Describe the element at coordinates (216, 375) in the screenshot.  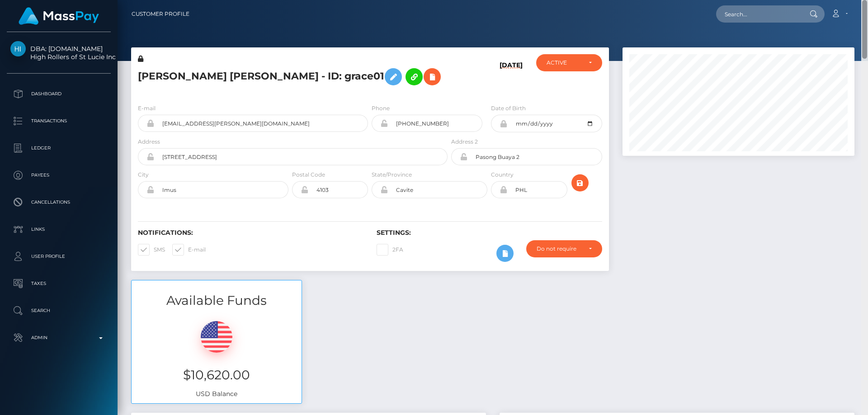
I see `h3: $10,620.00` at that location.